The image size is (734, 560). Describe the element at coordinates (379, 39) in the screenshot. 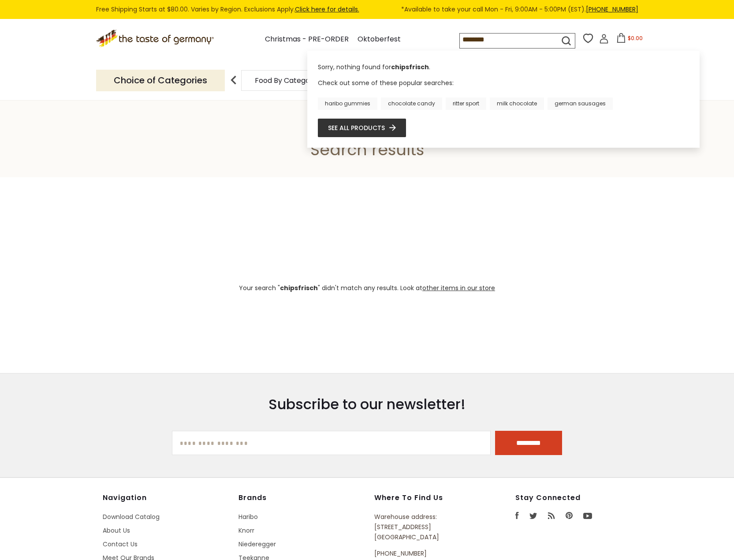

I see `a: Oktoberfest` at that location.